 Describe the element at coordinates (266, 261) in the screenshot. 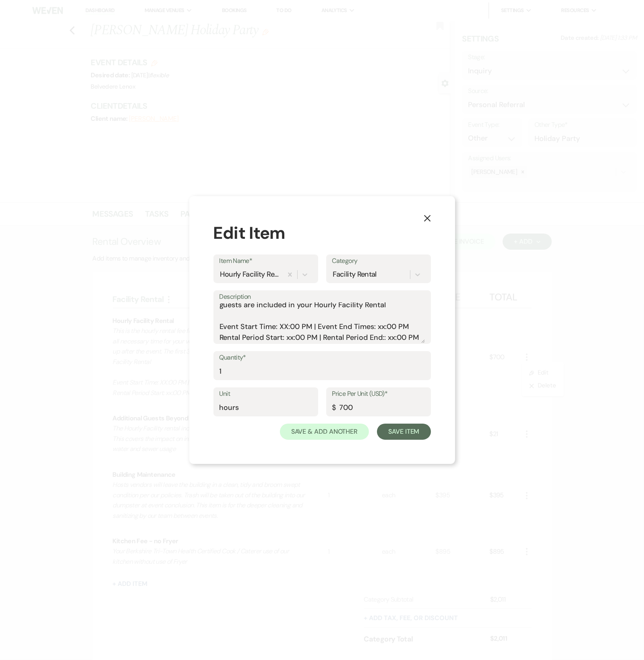

I see `label: Item Name*` at that location.